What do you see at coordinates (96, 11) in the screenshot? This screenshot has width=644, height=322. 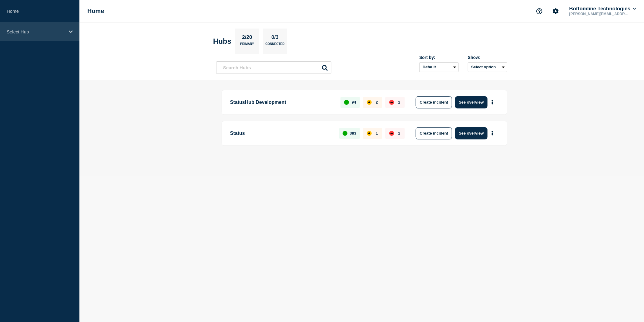 I see `h1: Home` at bounding box center [96, 11].